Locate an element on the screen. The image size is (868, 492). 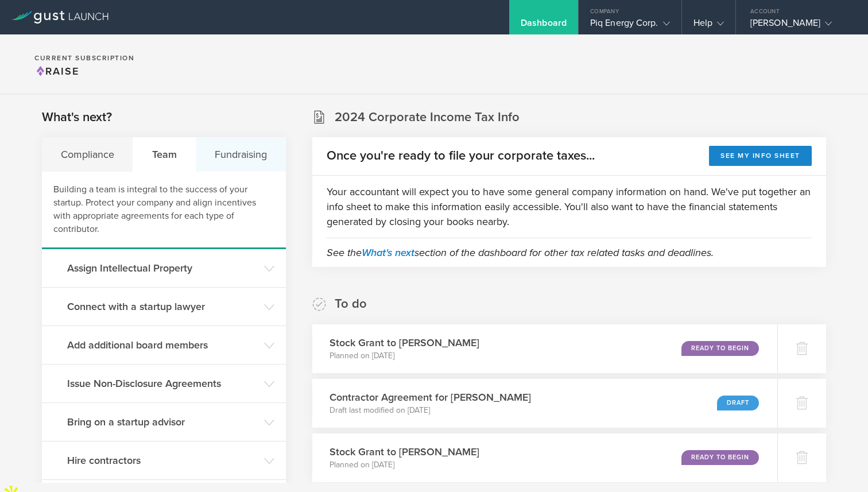
h2: 2024 Corporate Income Tax Info is located at coordinates (427, 117).